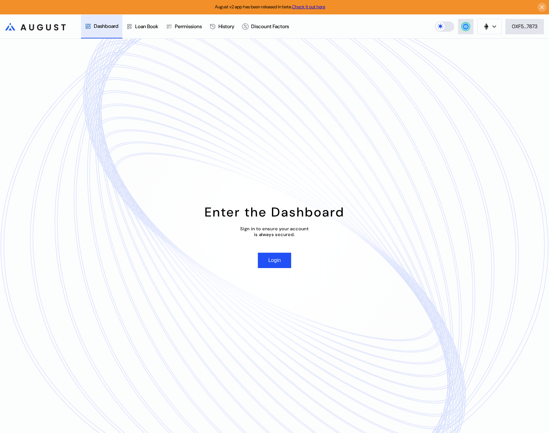 The height and width of the screenshot is (433, 549). I want to click on div: History, so click(226, 26).